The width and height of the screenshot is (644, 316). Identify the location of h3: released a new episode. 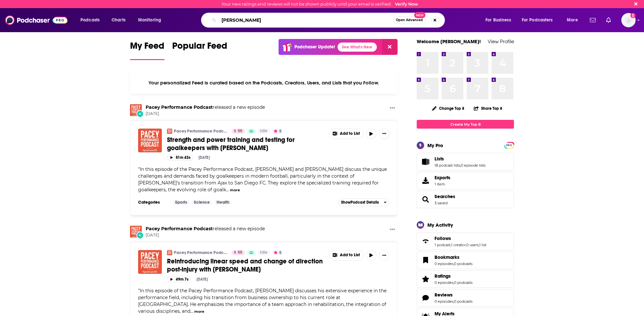
(205, 107).